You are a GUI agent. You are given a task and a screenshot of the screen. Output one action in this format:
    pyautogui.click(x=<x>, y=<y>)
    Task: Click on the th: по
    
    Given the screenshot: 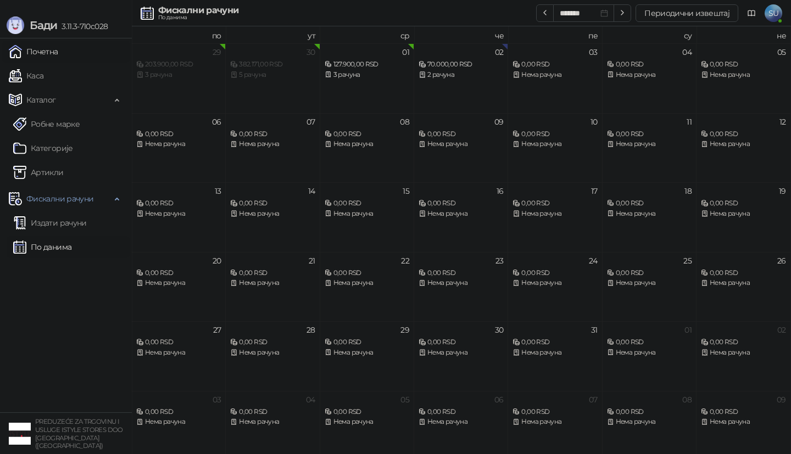 What is the action you would take?
    pyautogui.click(x=178, y=35)
    